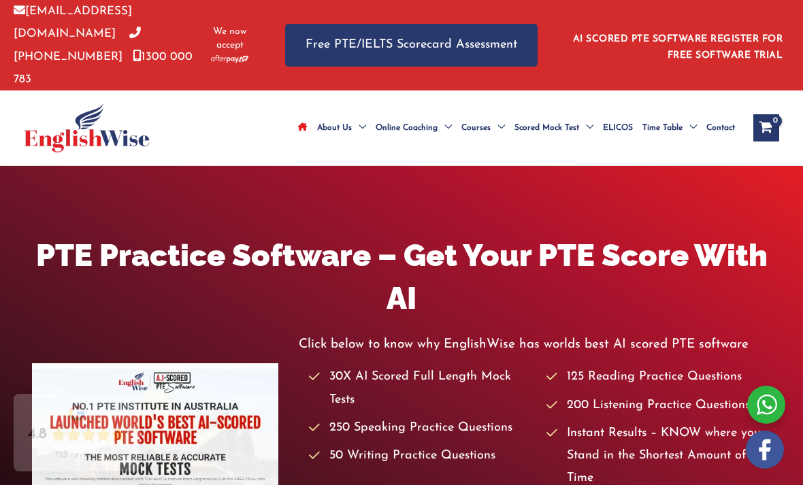 The image size is (803, 485). I want to click on span: Online Coaching, so click(406, 128).